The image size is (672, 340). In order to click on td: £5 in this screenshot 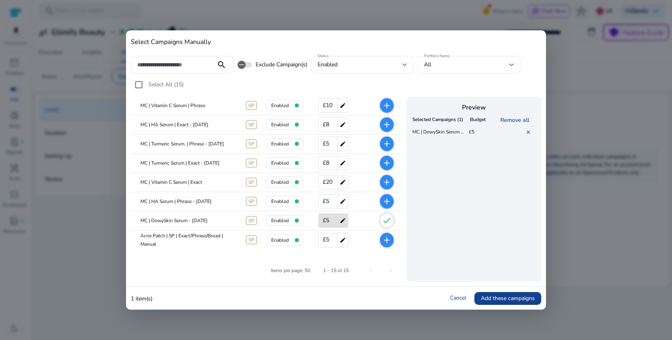, I will do `click(479, 132)`.